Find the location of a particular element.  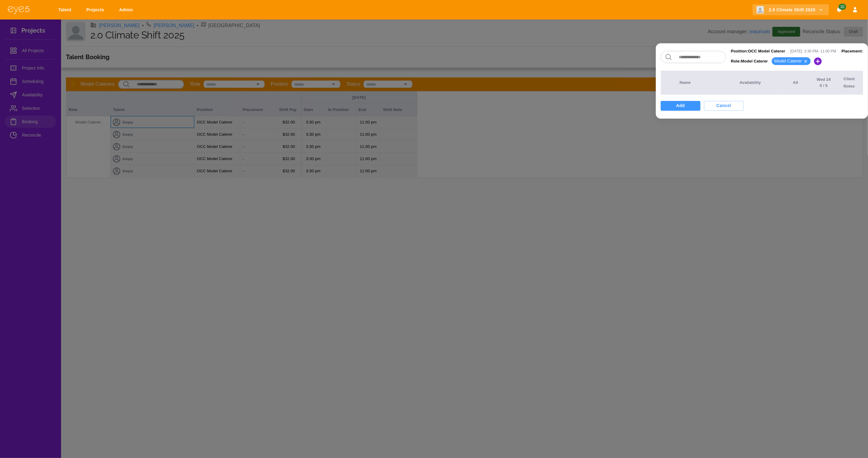

th: Availability is located at coordinates (758, 83).